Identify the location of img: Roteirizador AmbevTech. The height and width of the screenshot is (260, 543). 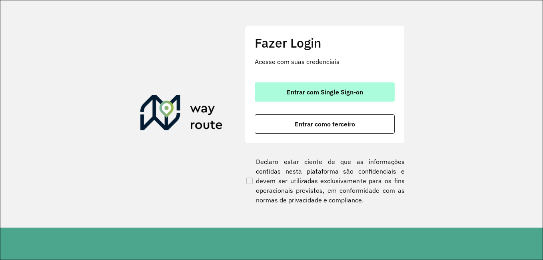
(182, 114).